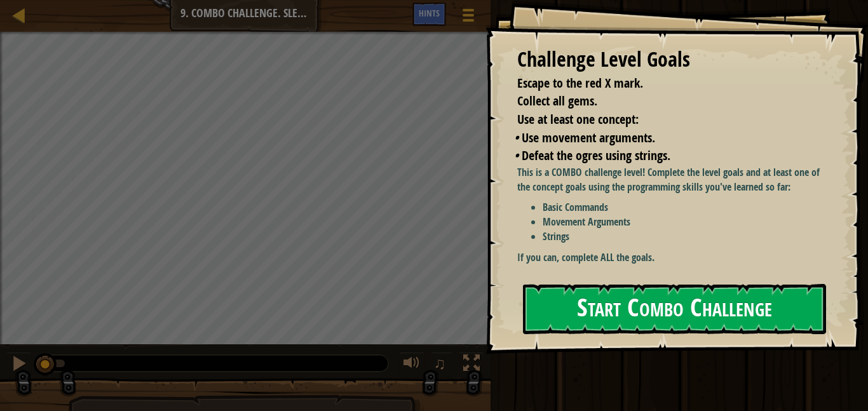 This screenshot has height=411, width=868. I want to click on button: Ctrl + P: Pause, so click(19, 364).